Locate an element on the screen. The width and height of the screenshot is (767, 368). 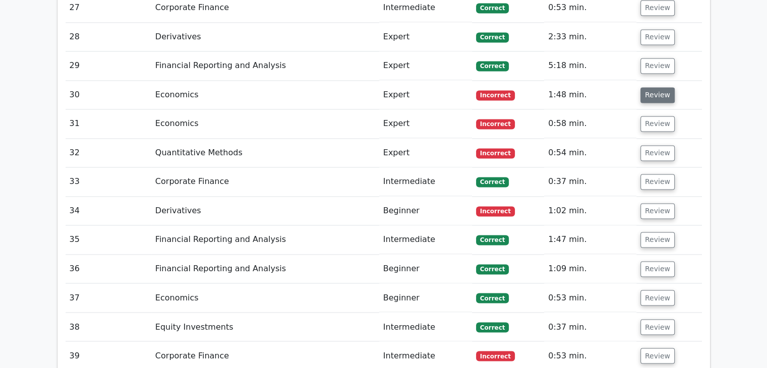
td: 31 is located at coordinates (108, 123).